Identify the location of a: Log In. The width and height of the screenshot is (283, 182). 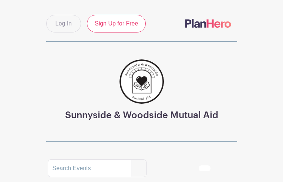
(64, 24).